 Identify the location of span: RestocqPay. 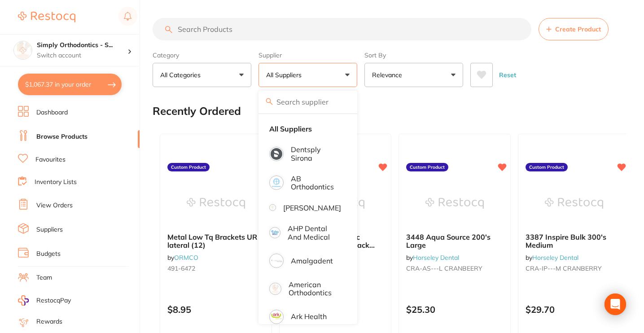
(53, 300).